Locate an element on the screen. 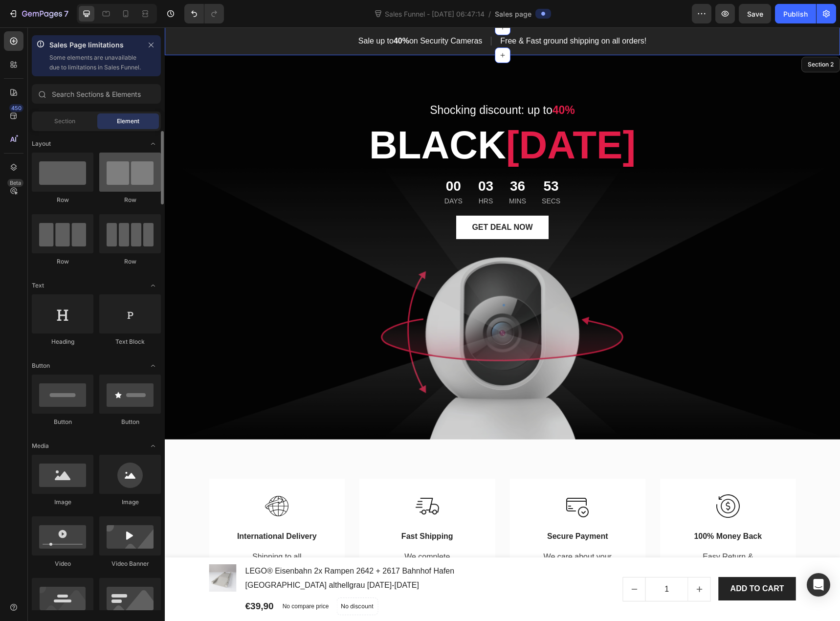  button: Save is located at coordinates (755, 14).